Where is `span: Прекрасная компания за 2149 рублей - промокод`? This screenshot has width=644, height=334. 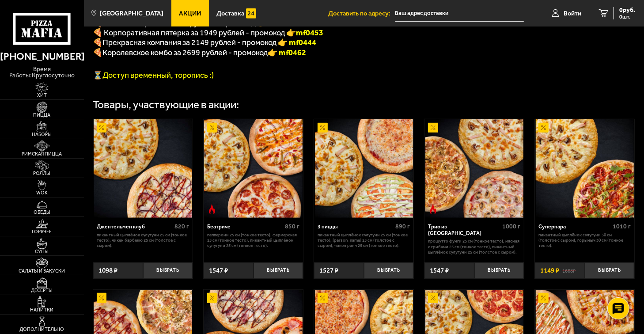
span: Прекрасная компания за 2149 рублей - промокод is located at coordinates (190, 42).